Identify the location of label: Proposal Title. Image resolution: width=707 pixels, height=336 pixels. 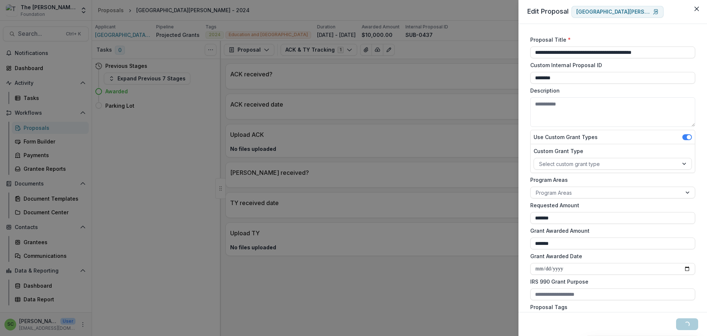
(611, 39).